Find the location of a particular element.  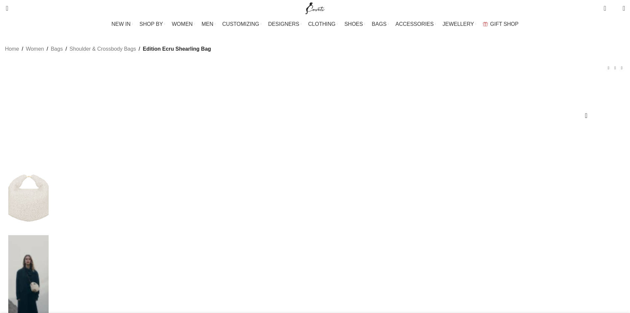

span: SHOP BY is located at coordinates (151, 24).